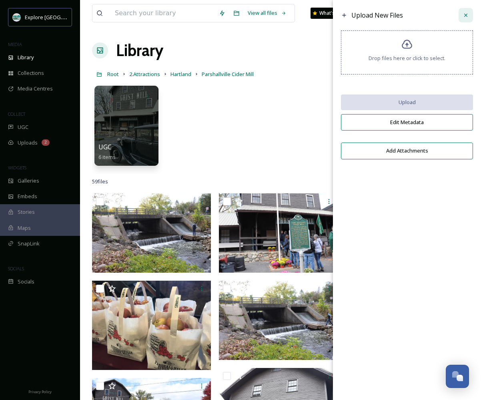 The height and width of the screenshot is (400, 481). I want to click on span: Maps, so click(24, 228).